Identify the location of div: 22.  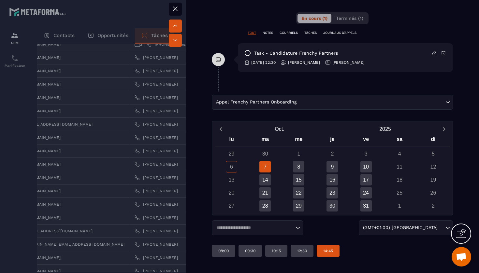
(299, 193).